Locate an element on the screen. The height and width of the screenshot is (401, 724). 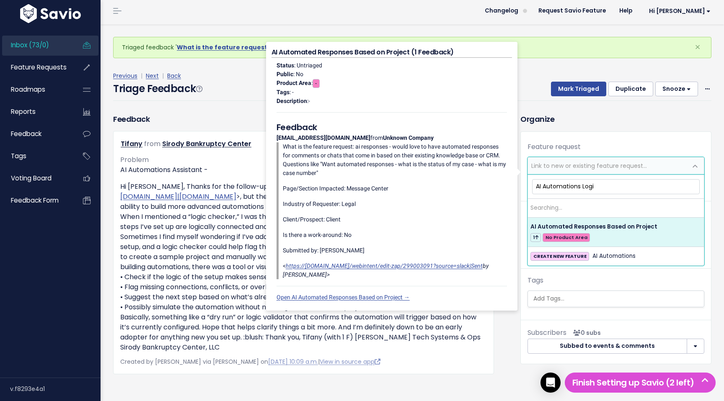
label: Feature request is located at coordinates (554, 147).